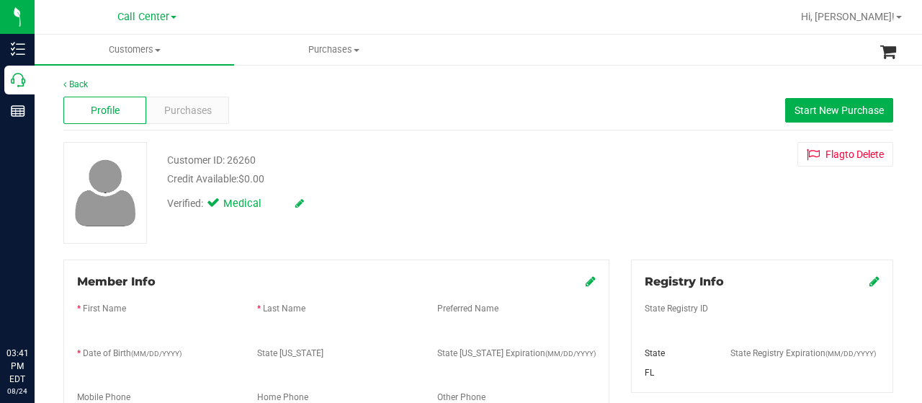 Image resolution: width=922 pixels, height=403 pixels. I want to click on img: user-icon.png, so click(105, 192).